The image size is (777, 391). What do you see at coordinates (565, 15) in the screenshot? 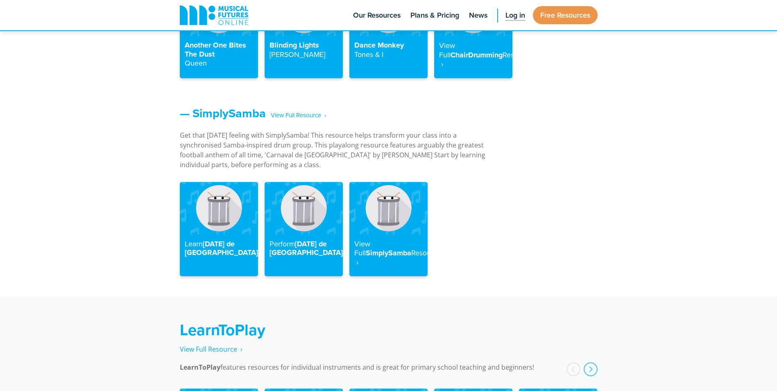
I see `a: Free Resources` at bounding box center [565, 15].